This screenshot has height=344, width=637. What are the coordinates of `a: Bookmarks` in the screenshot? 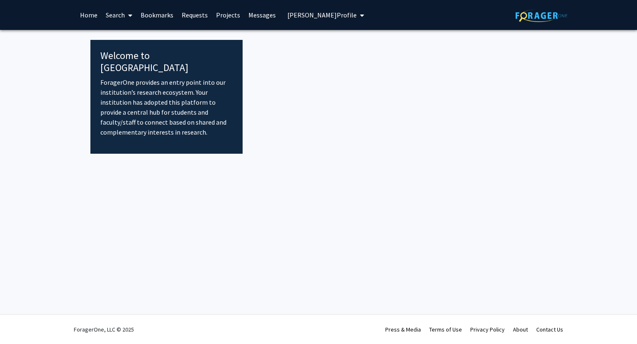 It's located at (157, 15).